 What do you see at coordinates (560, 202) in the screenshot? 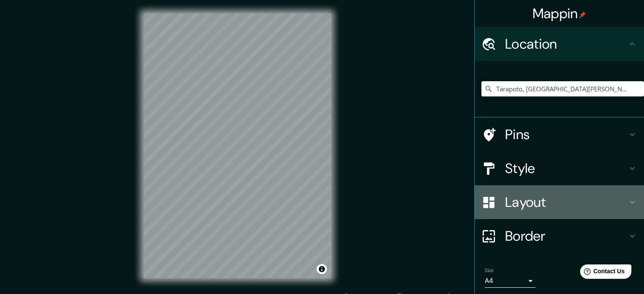
I see `div: Layout` at bounding box center [560, 202].